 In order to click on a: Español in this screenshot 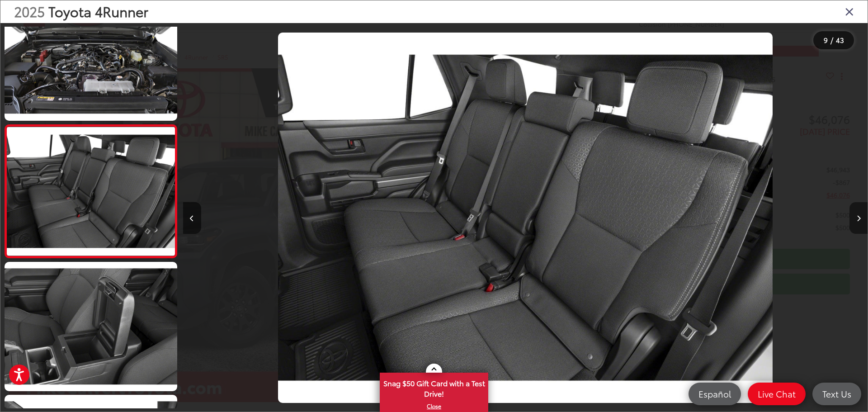, I will do `click(715, 394)`.